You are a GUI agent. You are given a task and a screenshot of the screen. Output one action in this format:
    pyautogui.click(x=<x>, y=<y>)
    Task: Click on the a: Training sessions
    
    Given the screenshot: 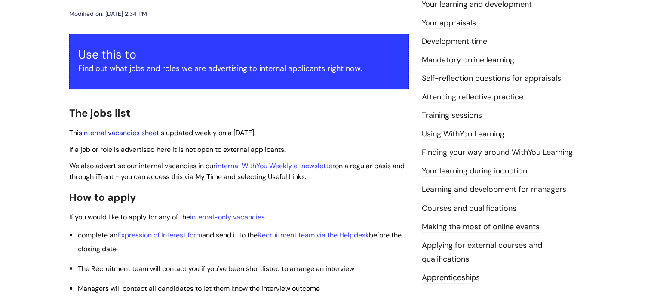 What is the action you would take?
    pyautogui.click(x=452, y=116)
    